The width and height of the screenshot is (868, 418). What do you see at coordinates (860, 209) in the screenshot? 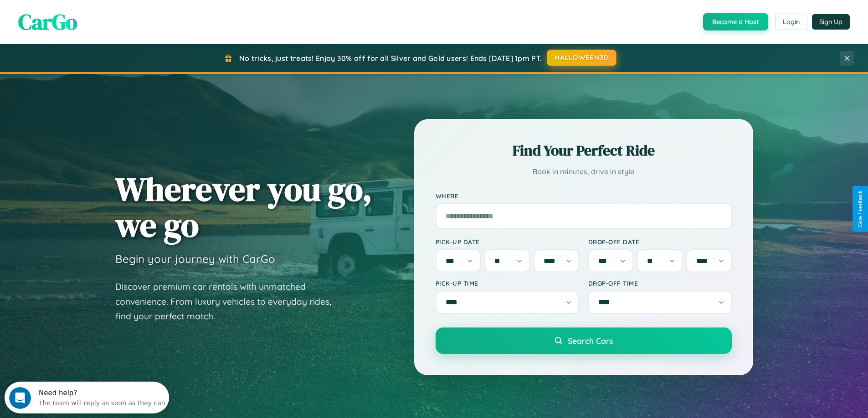
I see `div: Give Feedback` at bounding box center [860, 209].